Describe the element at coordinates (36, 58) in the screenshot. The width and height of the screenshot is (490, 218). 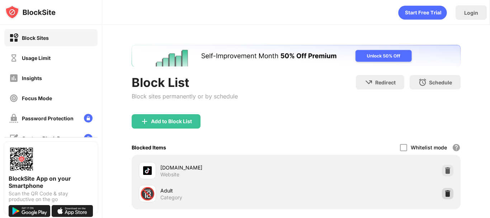
I see `div: Usage Limit` at that location.